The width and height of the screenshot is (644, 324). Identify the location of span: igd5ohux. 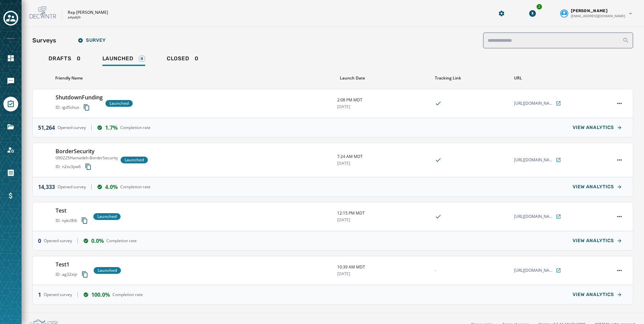
(70, 108).